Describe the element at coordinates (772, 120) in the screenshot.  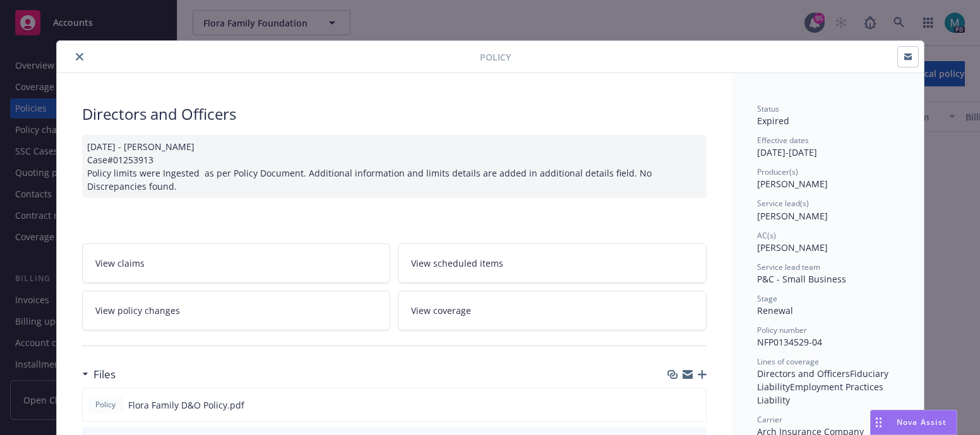
I see `span: Expired` at that location.